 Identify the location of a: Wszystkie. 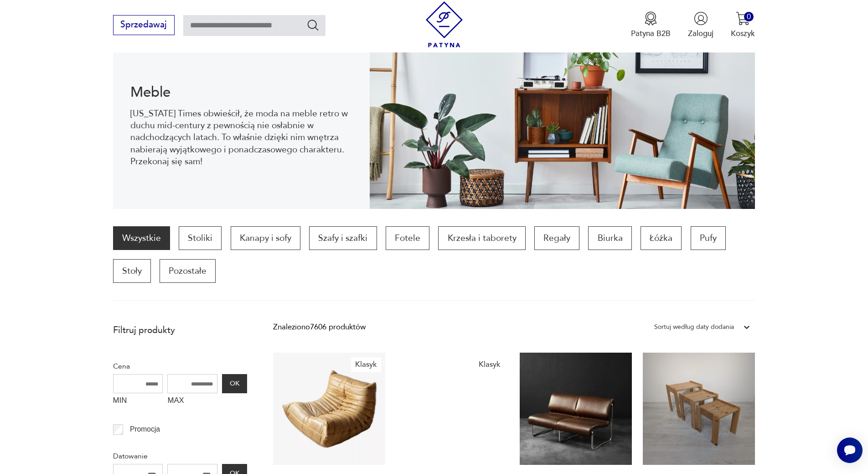
(141, 238).